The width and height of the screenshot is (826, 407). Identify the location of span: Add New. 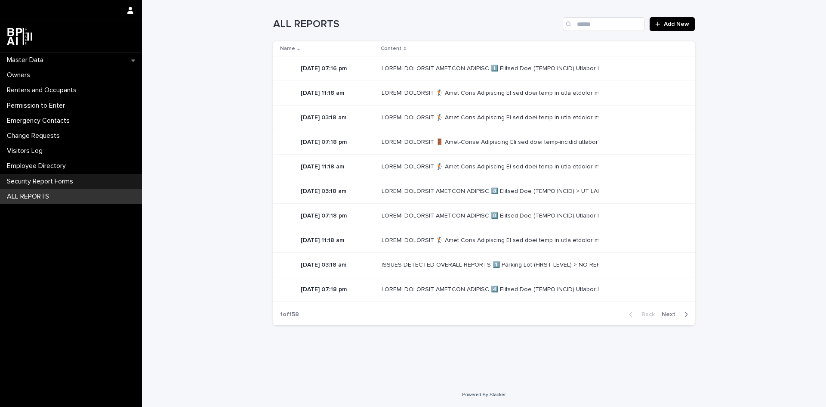
(676, 24).